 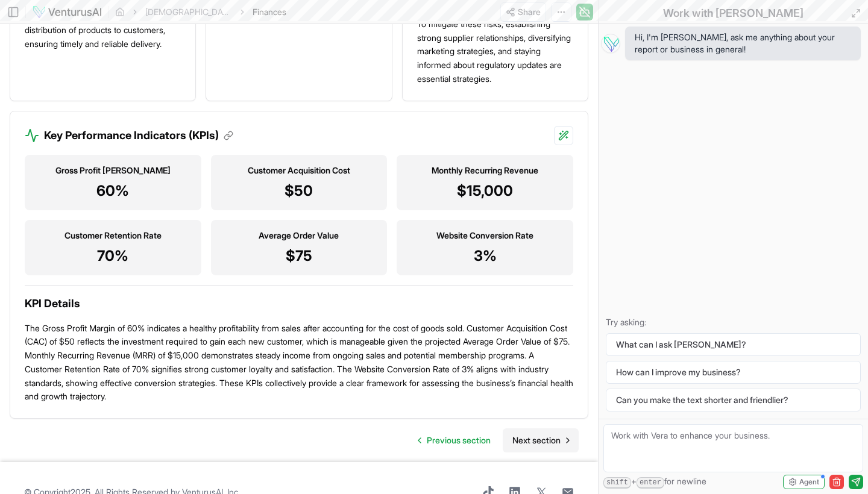 I want to click on span: + for newline, so click(x=655, y=482).